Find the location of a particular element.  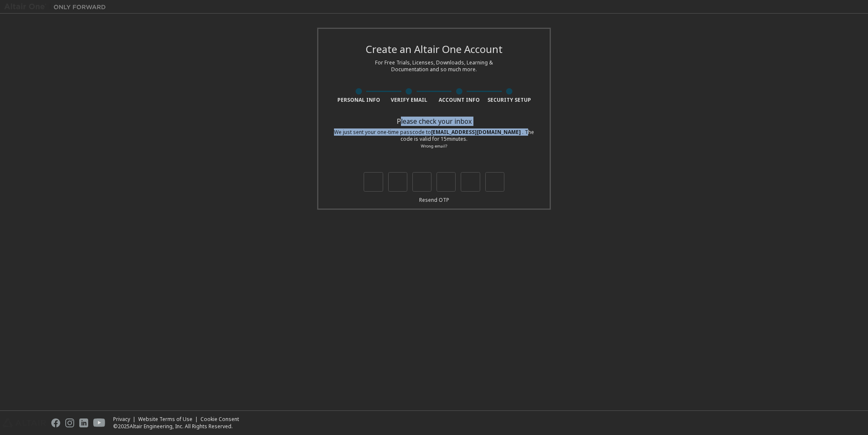

div: Account Info is located at coordinates (459, 100).